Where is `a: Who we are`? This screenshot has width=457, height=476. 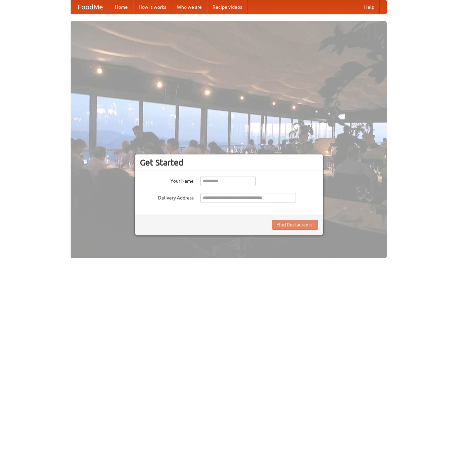
a: Who we are is located at coordinates (189, 7).